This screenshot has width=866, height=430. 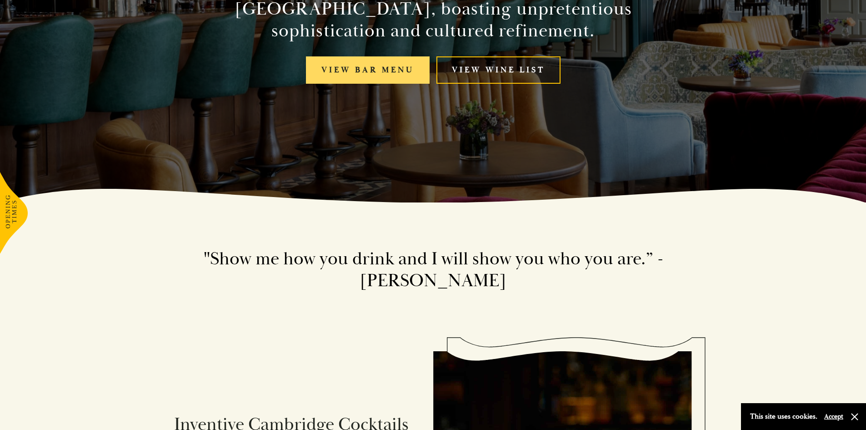 I want to click on button: Close and accept, so click(x=855, y=417).